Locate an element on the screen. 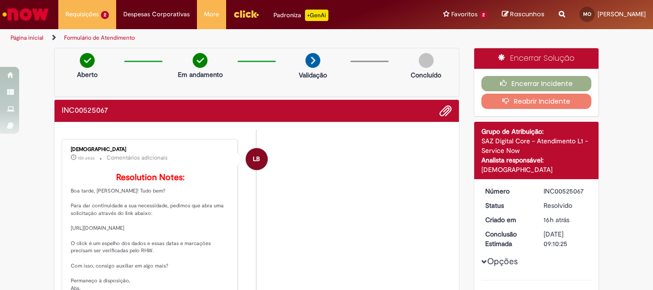 The width and height of the screenshot is (653, 290). a: Rascunhos is located at coordinates (523, 14).